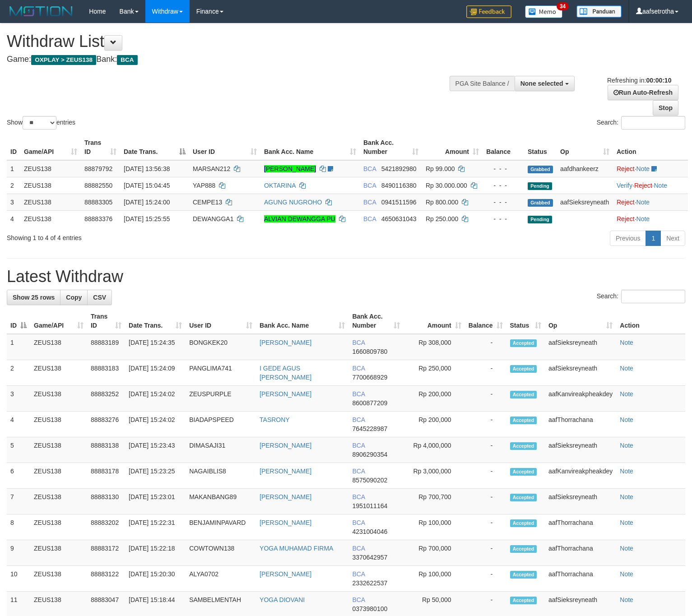 This screenshot has width=692, height=616. I want to click on td: 4, so click(13, 218).